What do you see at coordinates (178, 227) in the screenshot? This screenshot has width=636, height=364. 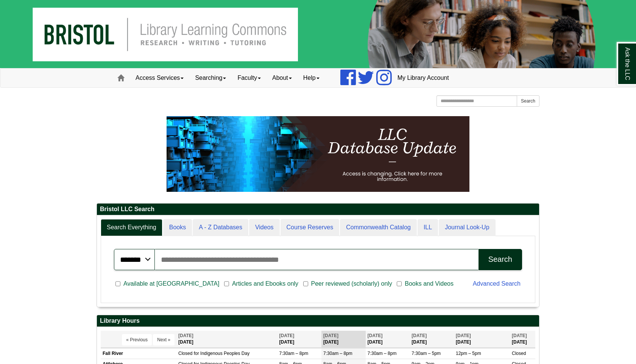 I see `a: Books` at bounding box center [178, 227].